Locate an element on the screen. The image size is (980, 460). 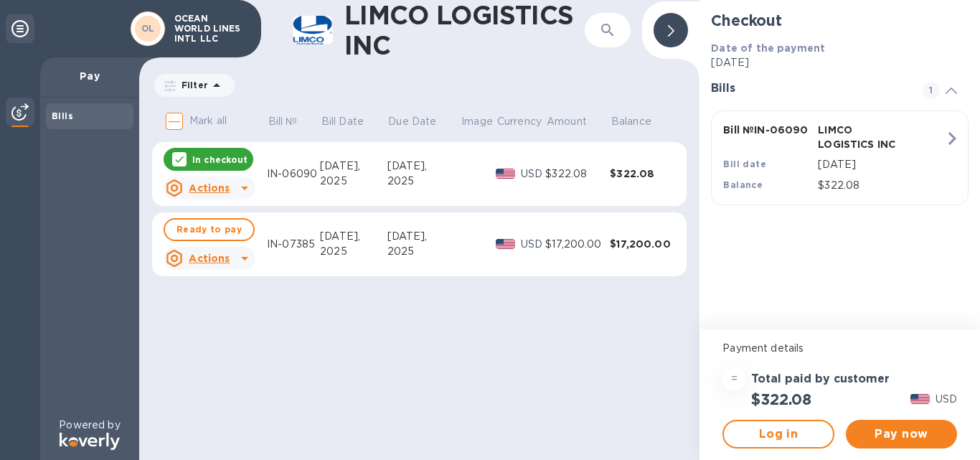
button: Log in is located at coordinates (778, 434).